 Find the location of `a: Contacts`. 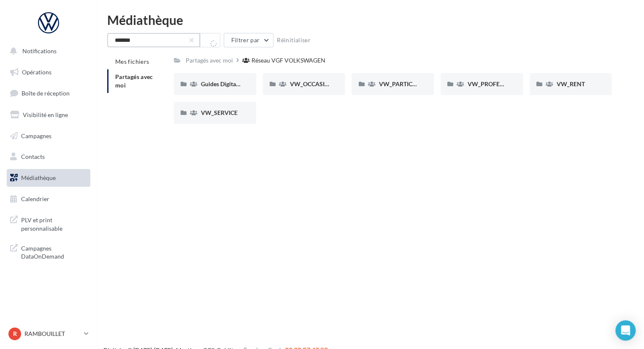

a: Contacts is located at coordinates (49, 157).